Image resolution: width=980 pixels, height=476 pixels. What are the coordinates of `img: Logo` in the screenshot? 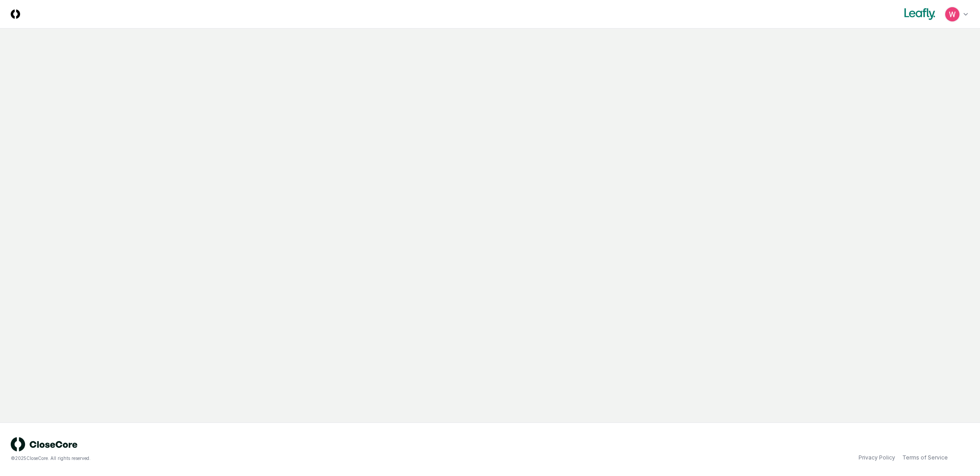 It's located at (15, 14).